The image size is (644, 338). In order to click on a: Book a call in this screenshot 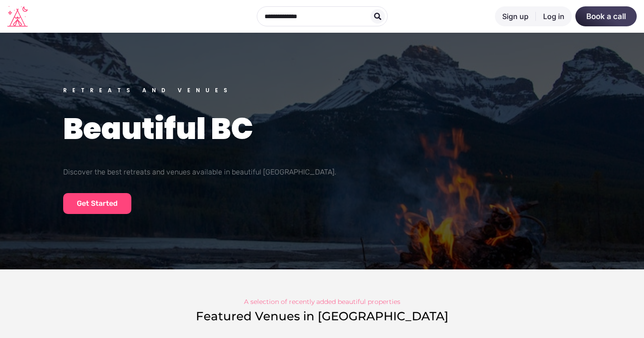, I will do `click(606, 16)`.